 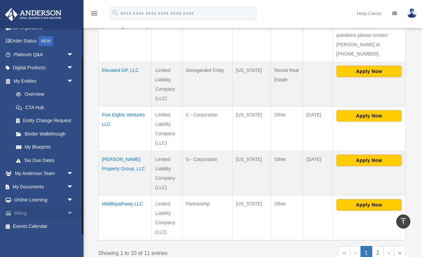 I want to click on td: Middlepathway LLC, so click(x=125, y=218).